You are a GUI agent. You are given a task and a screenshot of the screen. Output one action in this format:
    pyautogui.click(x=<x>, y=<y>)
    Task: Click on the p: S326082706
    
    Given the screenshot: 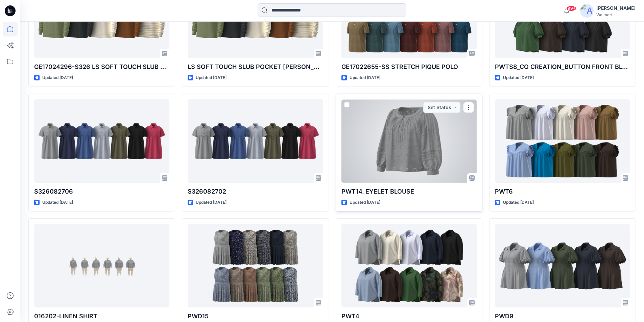 What is the action you would take?
    pyautogui.click(x=102, y=192)
    